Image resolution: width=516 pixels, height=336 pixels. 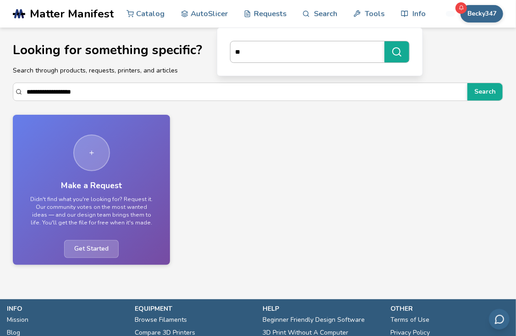 What do you see at coordinates (161, 320) in the screenshot?
I see `a: Browse Filaments` at bounding box center [161, 320].